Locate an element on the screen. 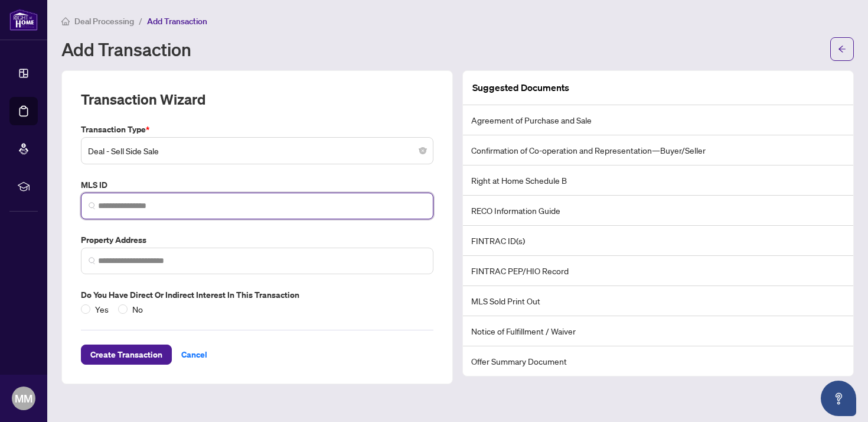 This screenshot has width=868, height=422. li: Notice of Fulfillment / Waiver is located at coordinates (658, 331).